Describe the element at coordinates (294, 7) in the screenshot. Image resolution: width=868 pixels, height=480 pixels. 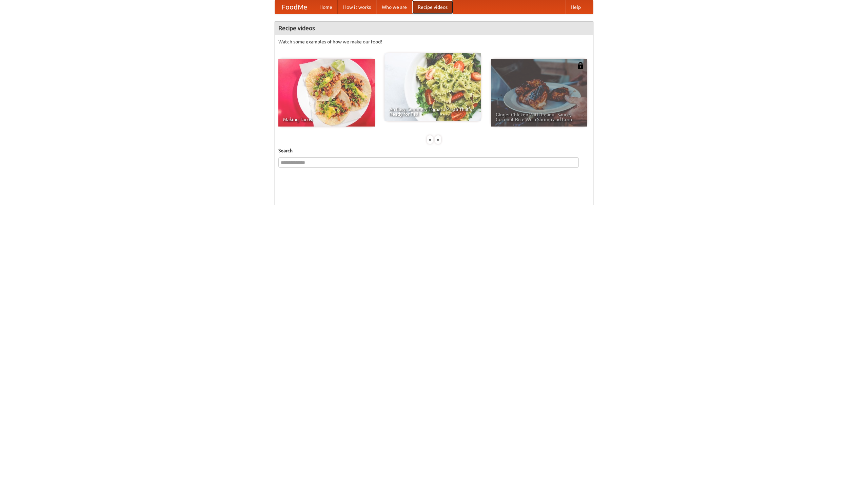
I see `a: FoodMe` at that location.